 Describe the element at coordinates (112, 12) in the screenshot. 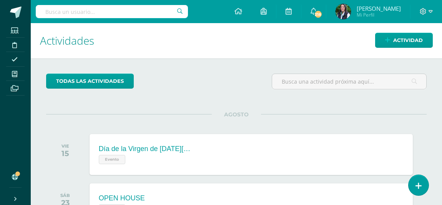

I see `input: Busca un usuario...` at that location.